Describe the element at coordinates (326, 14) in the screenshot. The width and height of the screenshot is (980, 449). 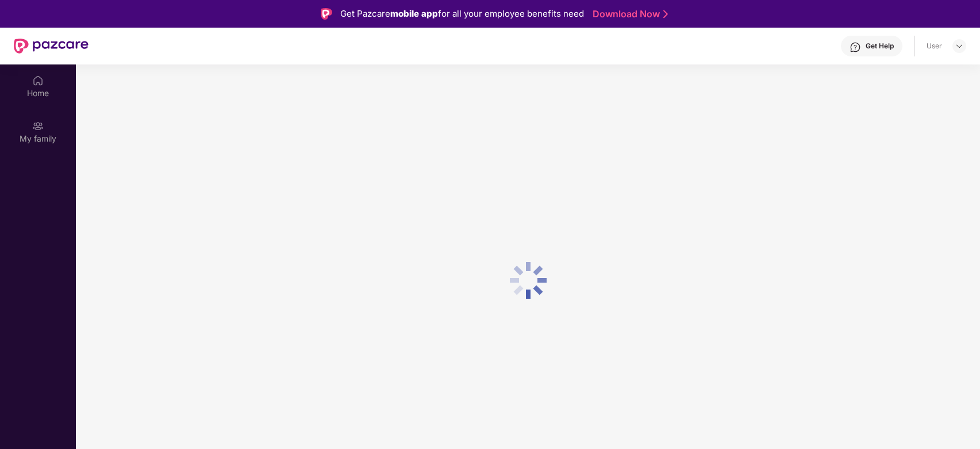
I see `img: Logo` at that location.